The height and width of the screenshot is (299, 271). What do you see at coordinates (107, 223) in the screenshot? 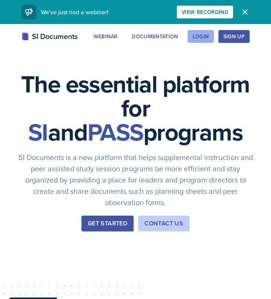
I see `button: Get Started` at bounding box center [107, 223].